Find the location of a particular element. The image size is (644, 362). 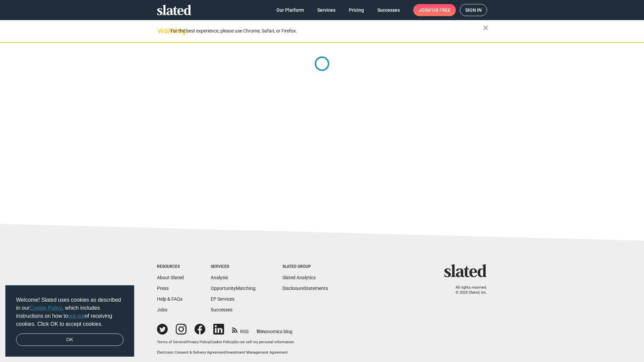

span: for free is located at coordinates (440, 10).